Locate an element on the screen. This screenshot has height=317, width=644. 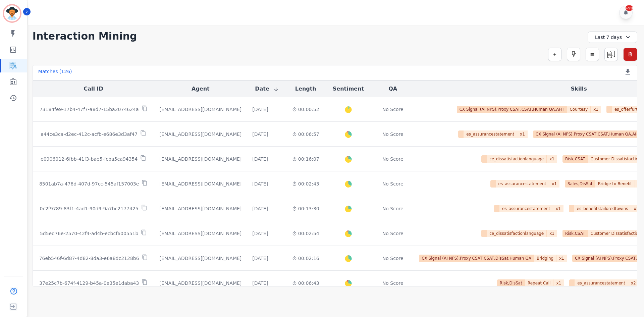
button: Skills is located at coordinates (579, 89).